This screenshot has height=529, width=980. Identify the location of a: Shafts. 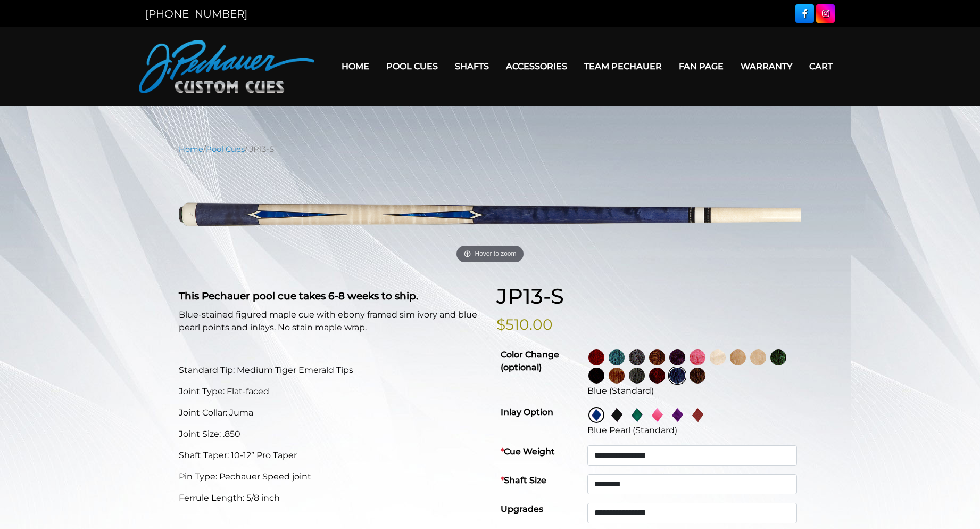
(472, 66).